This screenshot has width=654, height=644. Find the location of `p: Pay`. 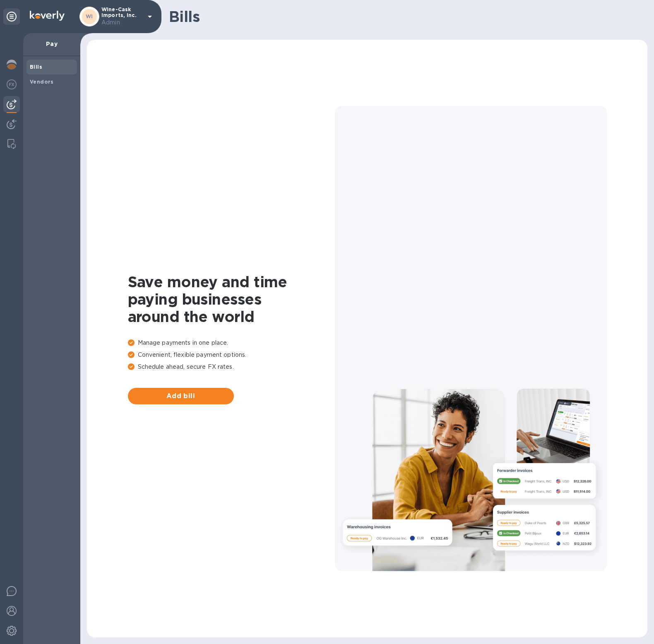

p: Pay is located at coordinates (52, 44).